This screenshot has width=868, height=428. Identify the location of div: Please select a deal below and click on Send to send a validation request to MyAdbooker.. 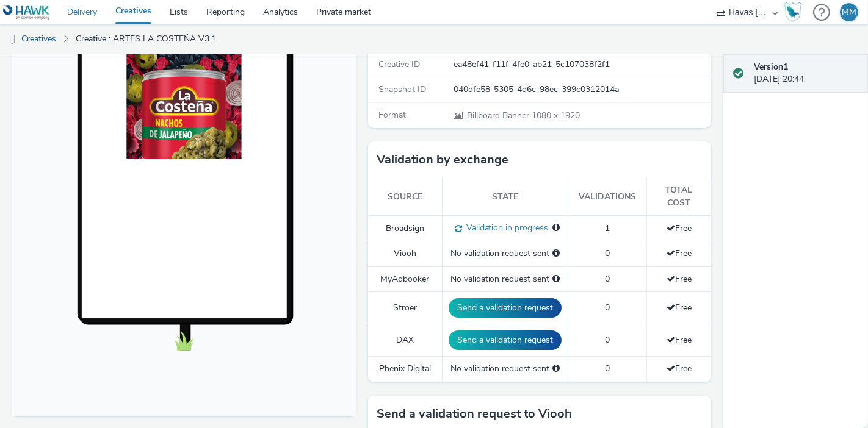
(557, 279).